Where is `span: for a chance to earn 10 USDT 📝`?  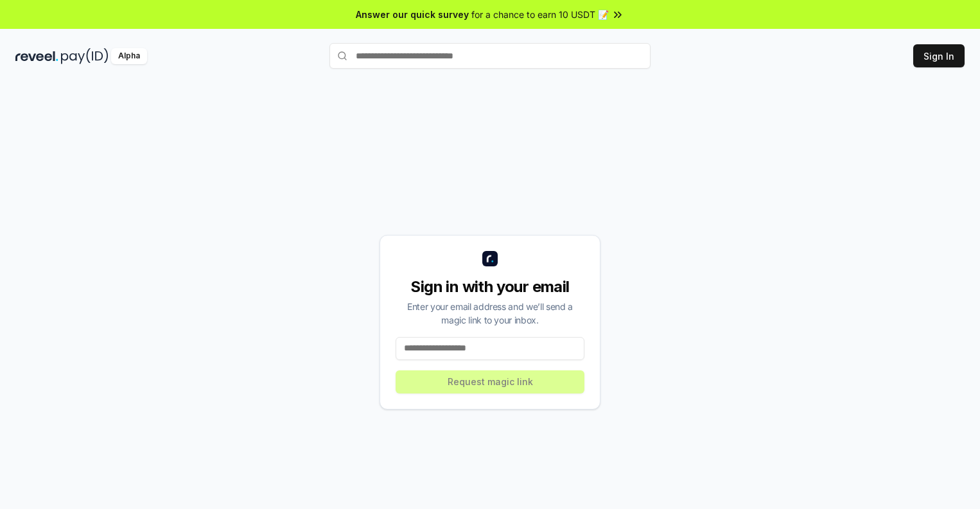
span: for a chance to earn 10 USDT 📝 is located at coordinates (540, 14).